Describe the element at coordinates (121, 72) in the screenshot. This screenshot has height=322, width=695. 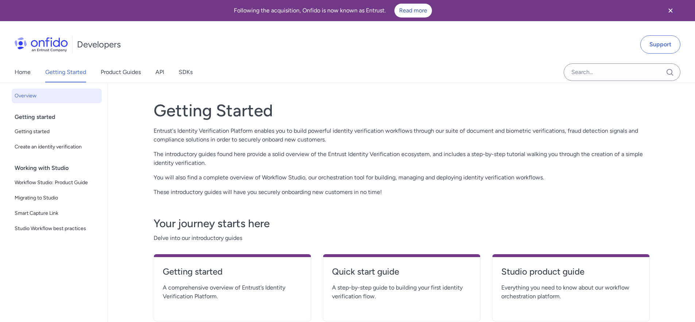
I see `a: Product Guides` at that location.